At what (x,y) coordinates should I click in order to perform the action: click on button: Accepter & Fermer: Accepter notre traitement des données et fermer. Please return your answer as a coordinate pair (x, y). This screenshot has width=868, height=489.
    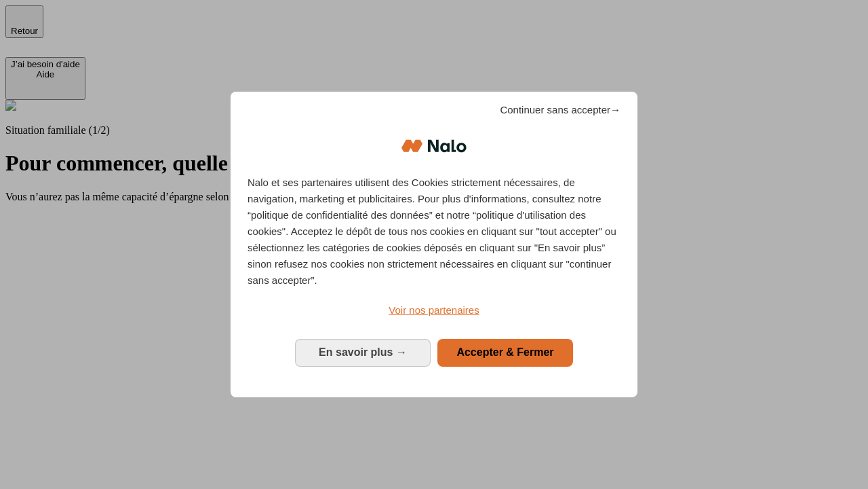
    Looking at the image, I should click on (505, 352).